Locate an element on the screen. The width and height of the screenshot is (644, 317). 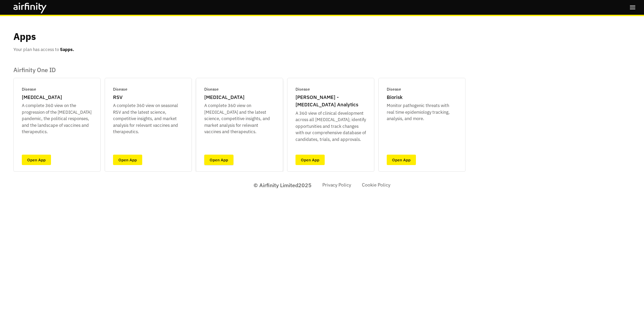
a: Cookie Policy is located at coordinates (376, 185).